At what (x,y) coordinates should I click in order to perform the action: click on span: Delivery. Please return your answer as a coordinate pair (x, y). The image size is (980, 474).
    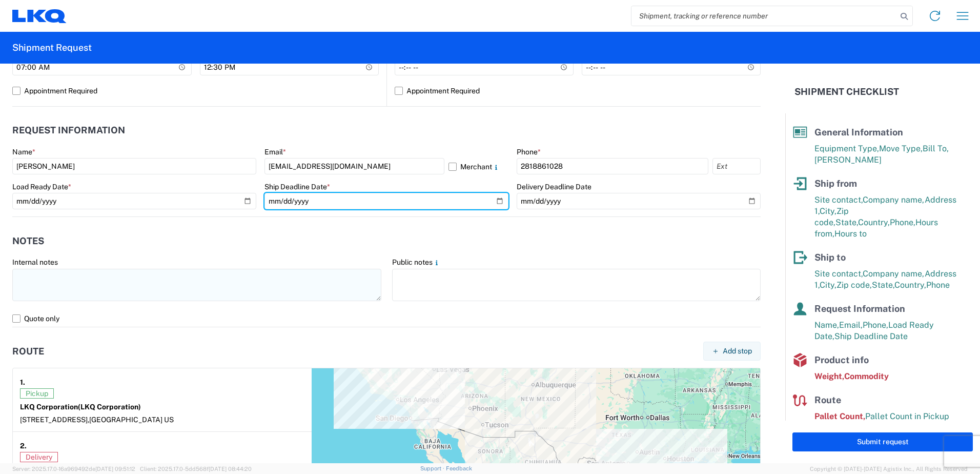
    Looking at the image, I should click on (39, 457).